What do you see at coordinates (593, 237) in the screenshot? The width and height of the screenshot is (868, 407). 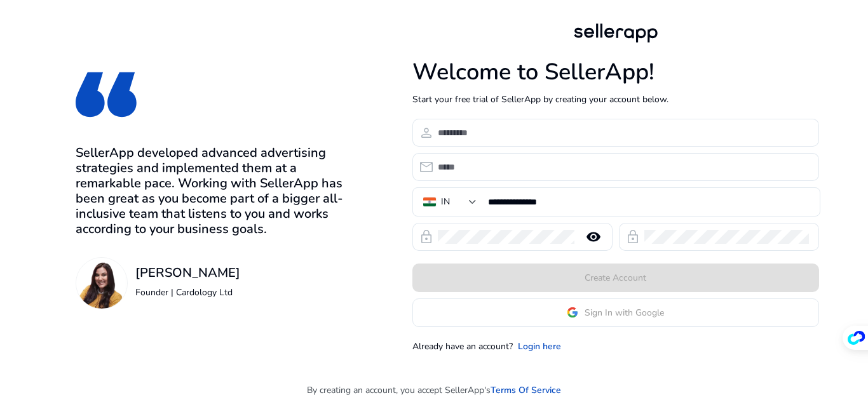 I see `mat-icon: remove_red_eye` at bounding box center [593, 237].